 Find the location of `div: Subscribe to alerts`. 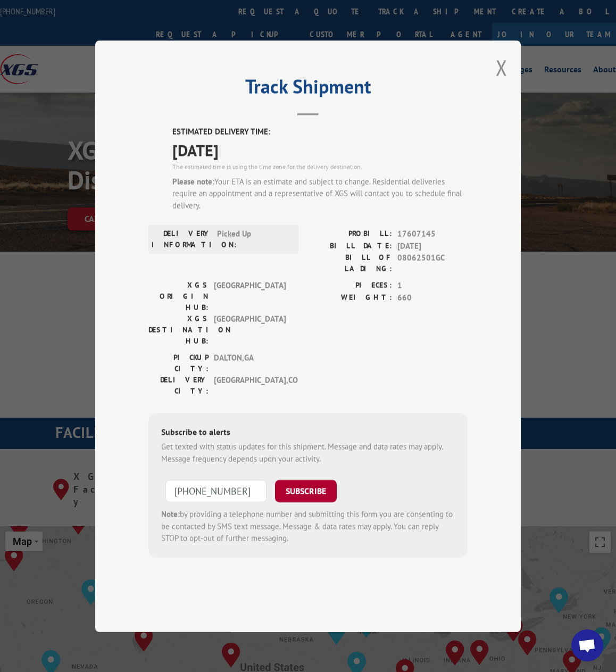

div: Subscribe to alerts is located at coordinates (308, 433).